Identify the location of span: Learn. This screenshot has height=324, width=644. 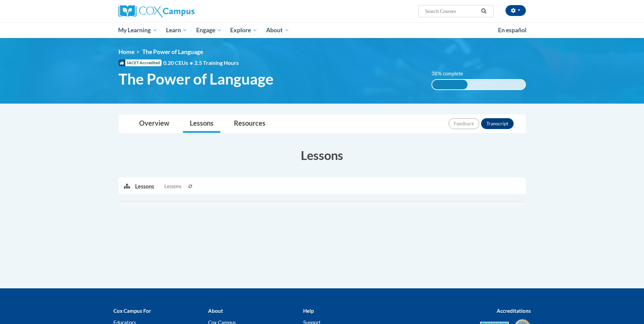
(177, 30).